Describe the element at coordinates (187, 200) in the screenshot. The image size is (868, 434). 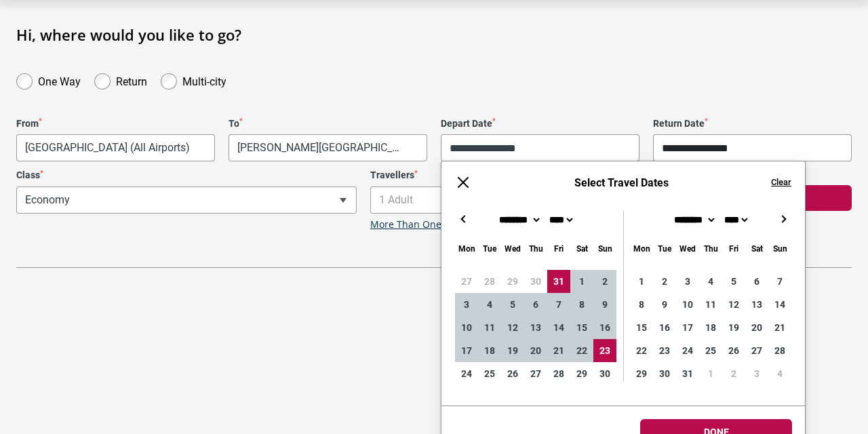
I see `span: Economy` at that location.